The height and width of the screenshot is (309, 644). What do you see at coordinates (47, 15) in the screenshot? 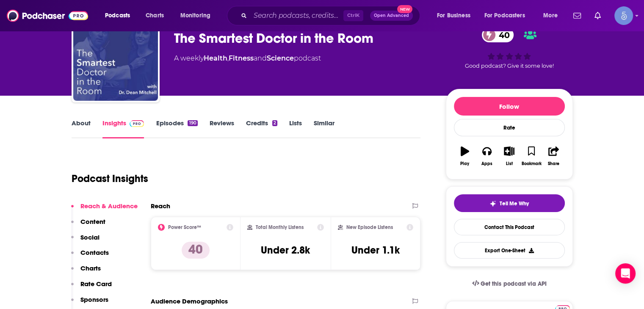
I see `img: Podchaser - Follow, Share and Rate Podcasts` at bounding box center [47, 15].